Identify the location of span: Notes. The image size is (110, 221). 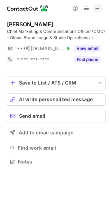
(61, 162).